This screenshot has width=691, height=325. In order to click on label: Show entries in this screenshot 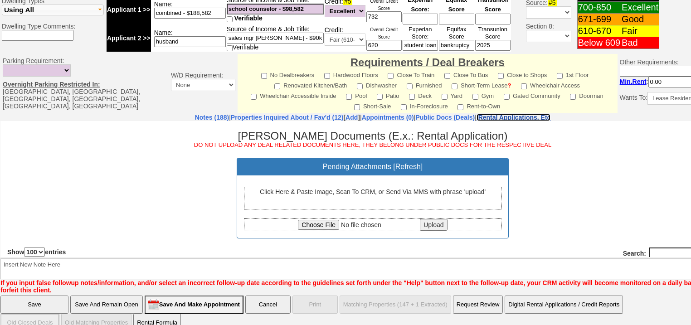, I will do `click(36, 131)`.